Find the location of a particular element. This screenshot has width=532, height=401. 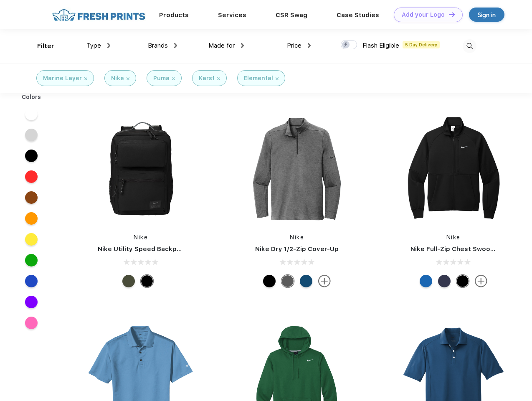

a: Products is located at coordinates (174, 15).